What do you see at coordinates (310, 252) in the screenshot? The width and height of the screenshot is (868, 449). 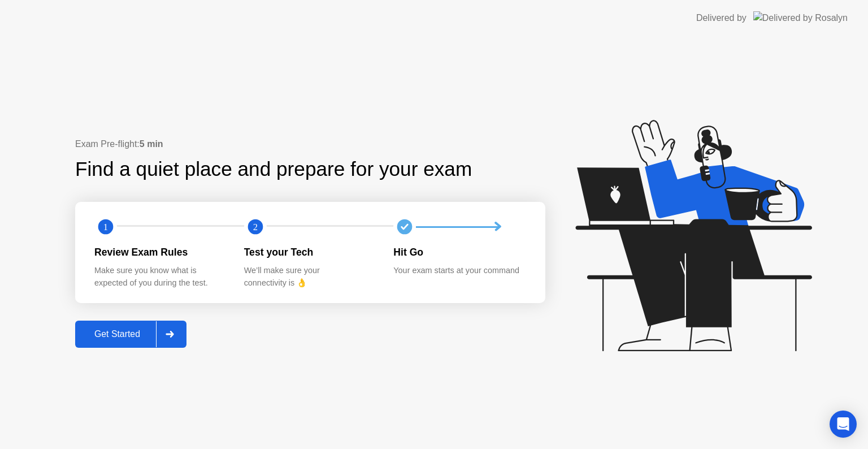 I see `div: Test your Tech` at bounding box center [310, 252].